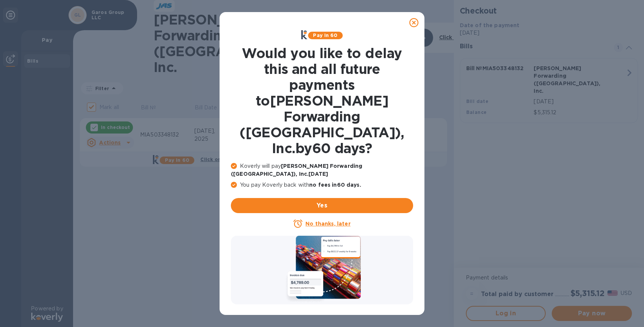 The width and height of the screenshot is (644, 327). I want to click on b: Pay in 60, so click(325, 35).